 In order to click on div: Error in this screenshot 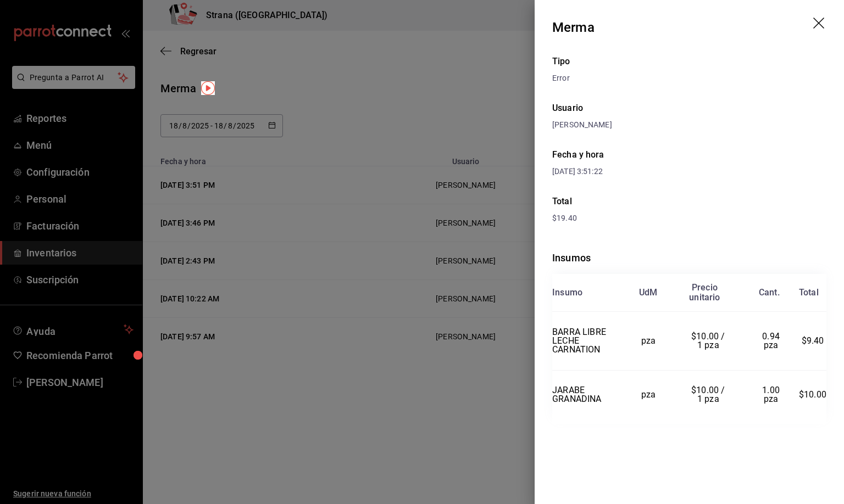, I will do `click(689, 78)`.